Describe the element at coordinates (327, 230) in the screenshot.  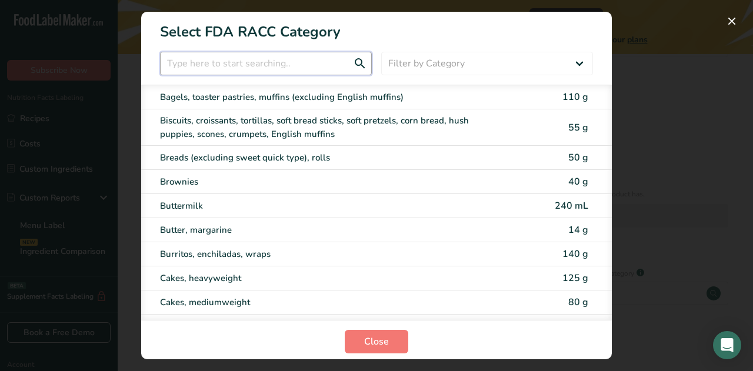
I see `div: Butter, margarine` at that location.